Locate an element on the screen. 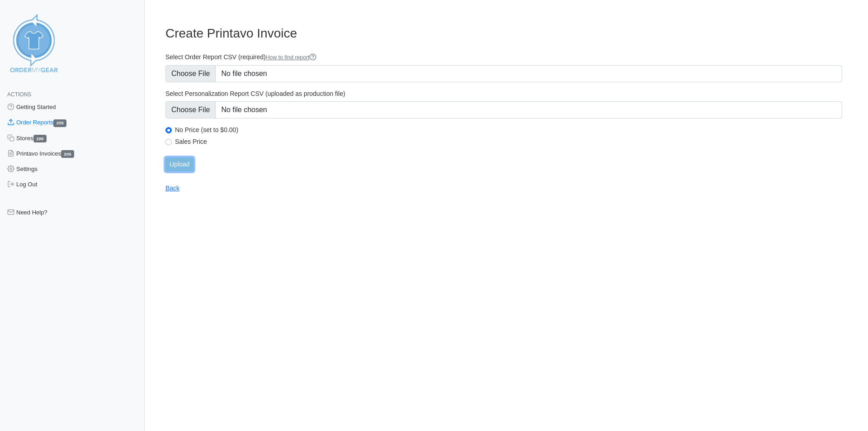  label: No Price (set to $0.00) is located at coordinates (508, 130).